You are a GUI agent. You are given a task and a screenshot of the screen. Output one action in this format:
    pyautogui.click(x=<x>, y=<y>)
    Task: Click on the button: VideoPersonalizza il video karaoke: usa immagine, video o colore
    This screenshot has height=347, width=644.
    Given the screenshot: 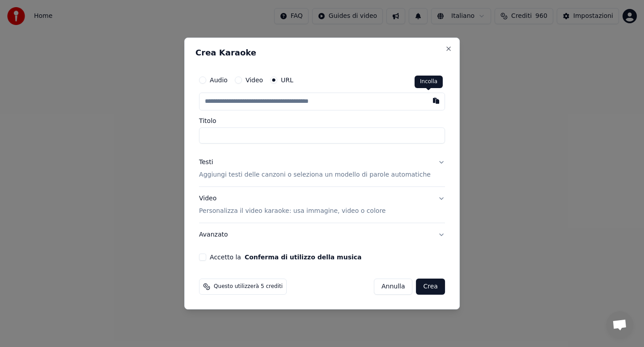 What is the action you would take?
    pyautogui.click(x=322, y=205)
    